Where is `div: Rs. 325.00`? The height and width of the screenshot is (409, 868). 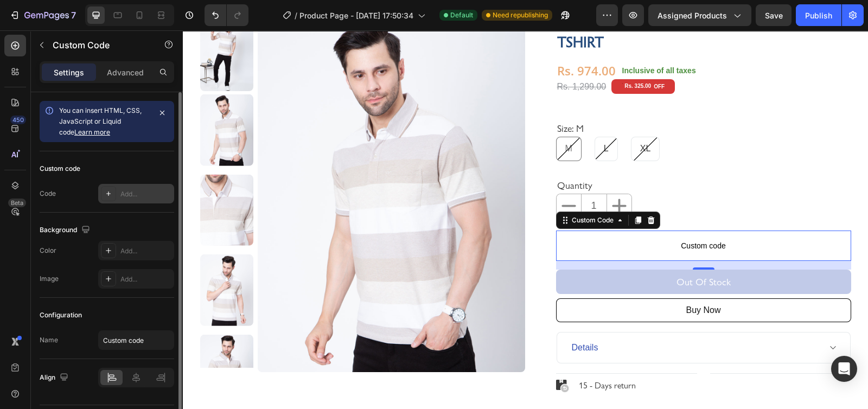
div: Rs. 325.00 is located at coordinates (455, 56).